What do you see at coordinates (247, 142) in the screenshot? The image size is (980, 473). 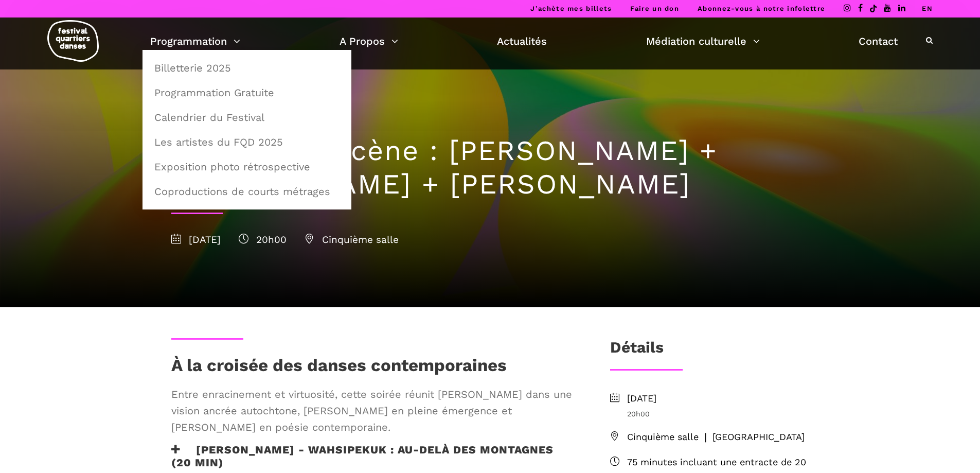 I see `a: Les artistes du FQD 2025` at bounding box center [247, 142].